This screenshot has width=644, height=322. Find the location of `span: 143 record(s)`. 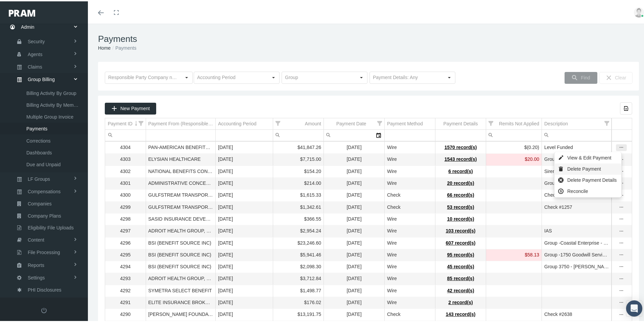

span: 143 record(s) is located at coordinates (460, 313).